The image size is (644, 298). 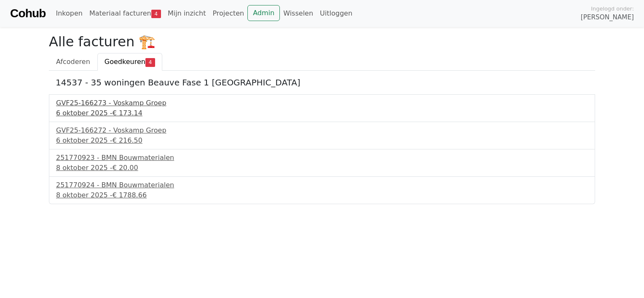 I want to click on span: Goedkeuren, so click(x=125, y=62).